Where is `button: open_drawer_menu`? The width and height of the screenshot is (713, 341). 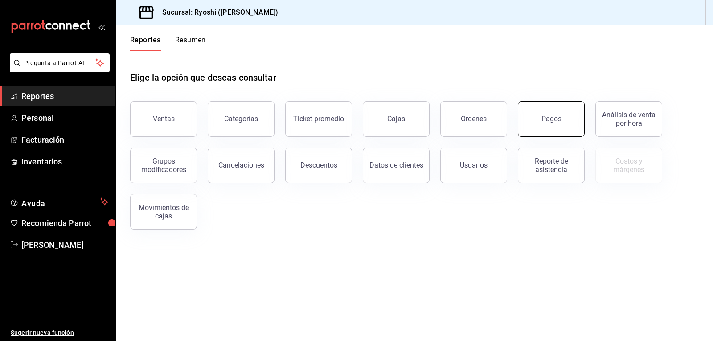
button: open_drawer_menu is located at coordinates (102, 27).